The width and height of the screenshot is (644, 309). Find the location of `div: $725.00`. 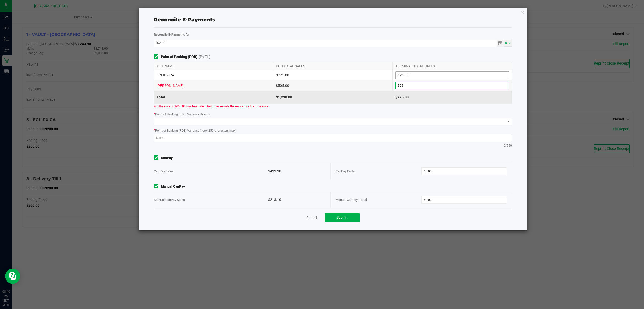

div: $725.00 is located at coordinates (333, 75).